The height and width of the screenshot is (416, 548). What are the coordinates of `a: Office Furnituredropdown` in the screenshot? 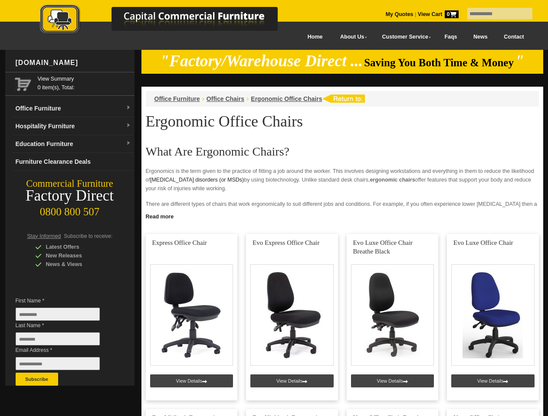 It's located at (73, 108).